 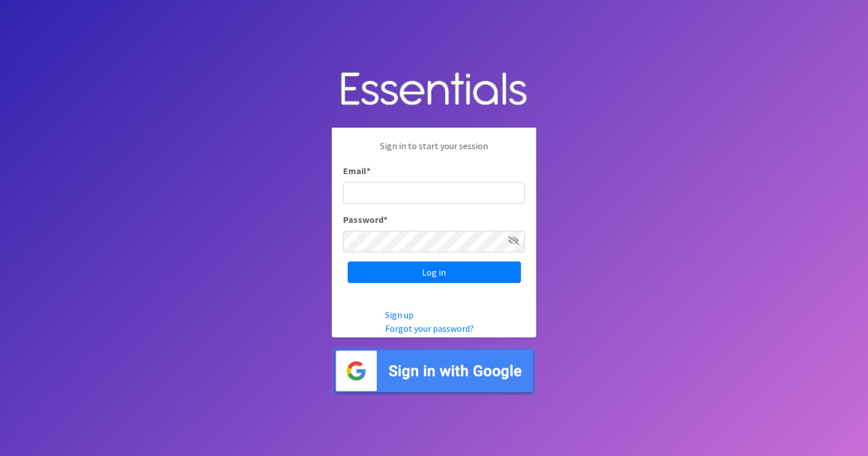 I want to click on img: Sign in with Google, so click(x=434, y=371).